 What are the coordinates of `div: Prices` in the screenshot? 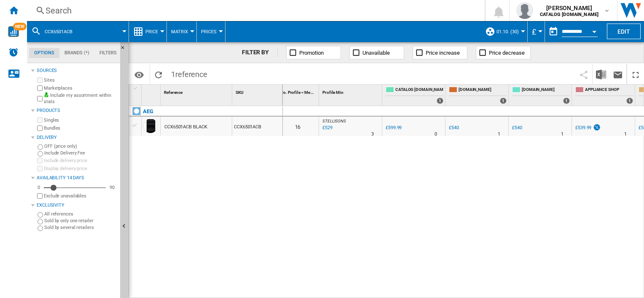 It's located at (211, 32).